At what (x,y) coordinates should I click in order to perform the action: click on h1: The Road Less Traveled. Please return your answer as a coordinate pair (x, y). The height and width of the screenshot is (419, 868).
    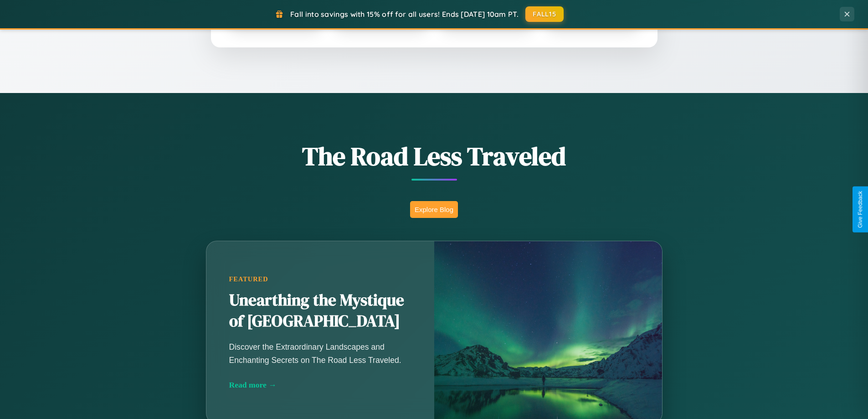
    Looking at the image, I should click on (434, 156).